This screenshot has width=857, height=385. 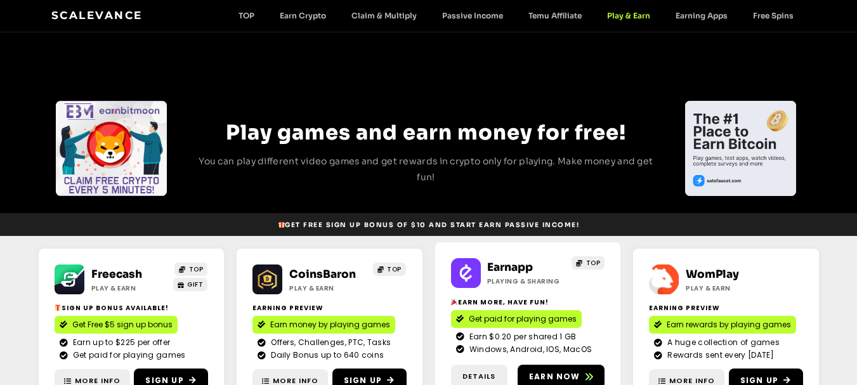 I want to click on nav: Menu, so click(x=516, y=15).